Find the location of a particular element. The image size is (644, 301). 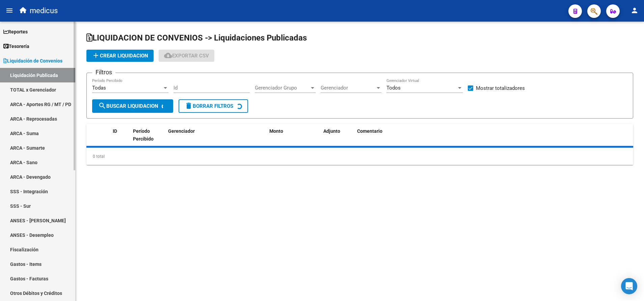

button: Crear Liquidacion is located at coordinates (120, 56).